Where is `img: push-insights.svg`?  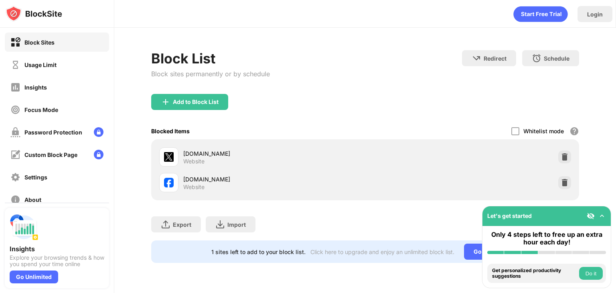 img: push-insights.svg is located at coordinates (24, 227).